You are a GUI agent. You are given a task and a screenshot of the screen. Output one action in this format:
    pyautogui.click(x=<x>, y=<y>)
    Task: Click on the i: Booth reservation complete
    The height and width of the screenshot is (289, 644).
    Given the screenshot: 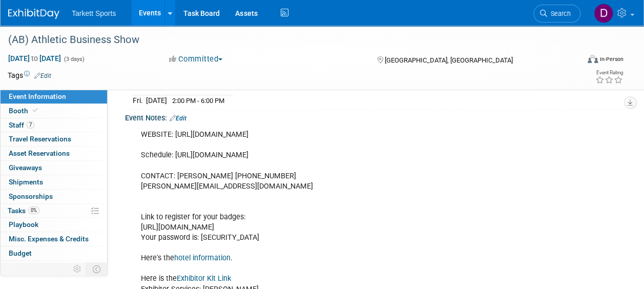 What is the action you would take?
    pyautogui.click(x=35, y=110)
    